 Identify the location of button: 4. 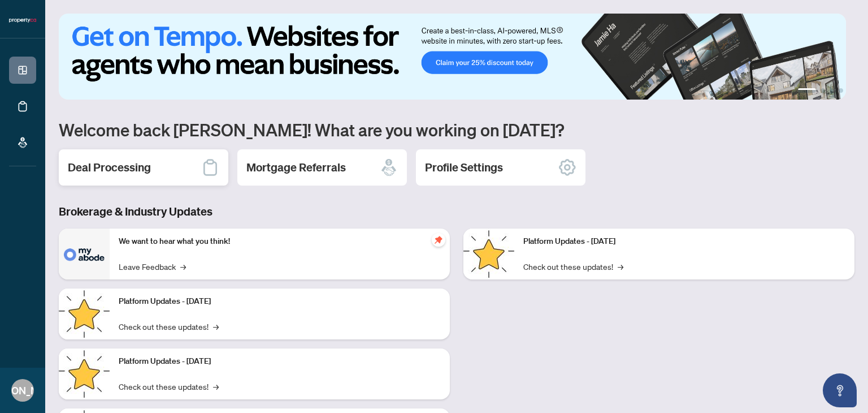
(841, 91).